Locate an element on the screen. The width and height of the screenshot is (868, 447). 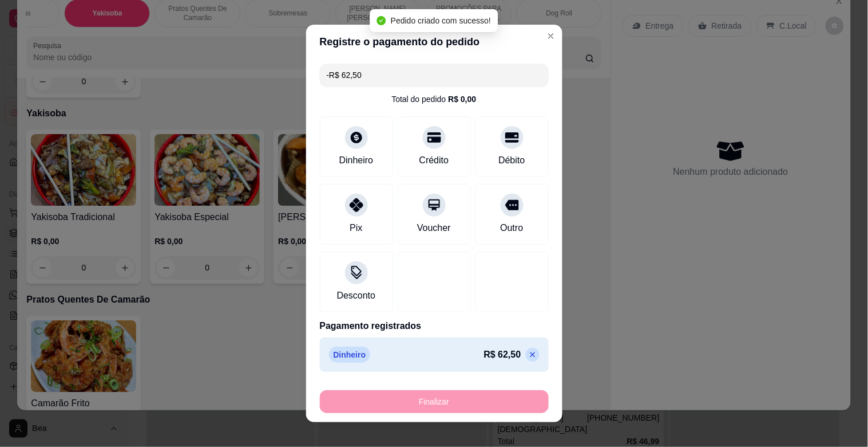
div: Total do pedido is located at coordinates (434, 99).